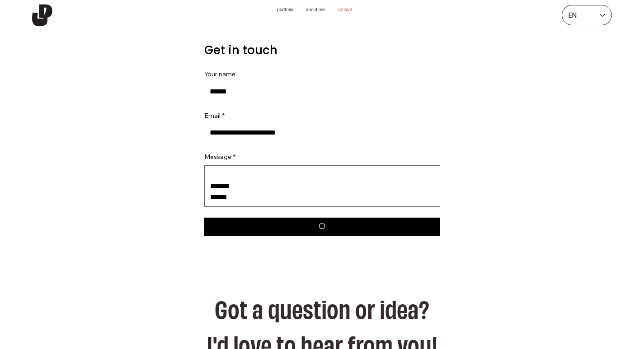 Image resolution: width=644 pixels, height=349 pixels. I want to click on a: Portfolio, so click(285, 10).